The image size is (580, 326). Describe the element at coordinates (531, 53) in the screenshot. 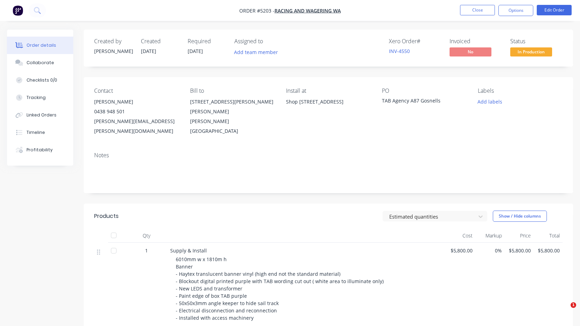

I see `button: In Production` at that location.